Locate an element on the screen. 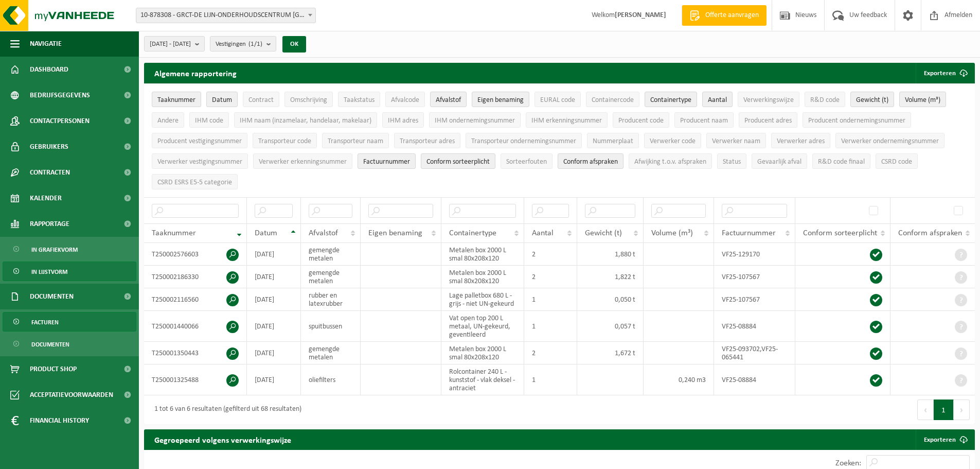 The height and width of the screenshot is (469, 980). span: Verwerker adres is located at coordinates (801, 141).